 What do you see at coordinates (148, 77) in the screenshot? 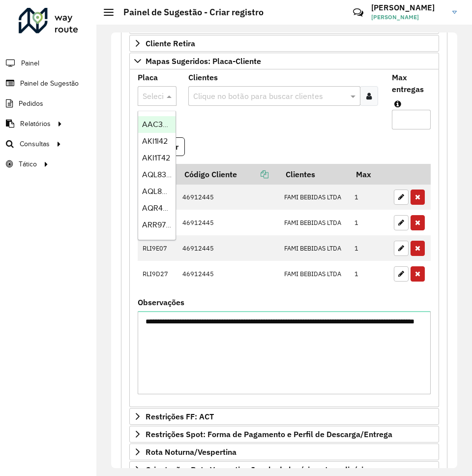
I see `label: Placa` at bounding box center [148, 77].